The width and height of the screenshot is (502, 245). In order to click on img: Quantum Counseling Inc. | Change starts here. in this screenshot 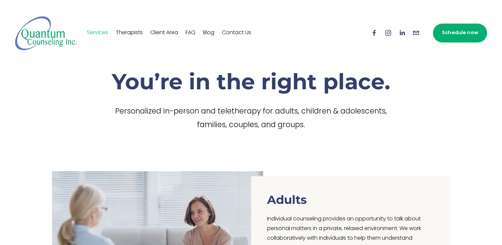, I will do `click(46, 33)`.